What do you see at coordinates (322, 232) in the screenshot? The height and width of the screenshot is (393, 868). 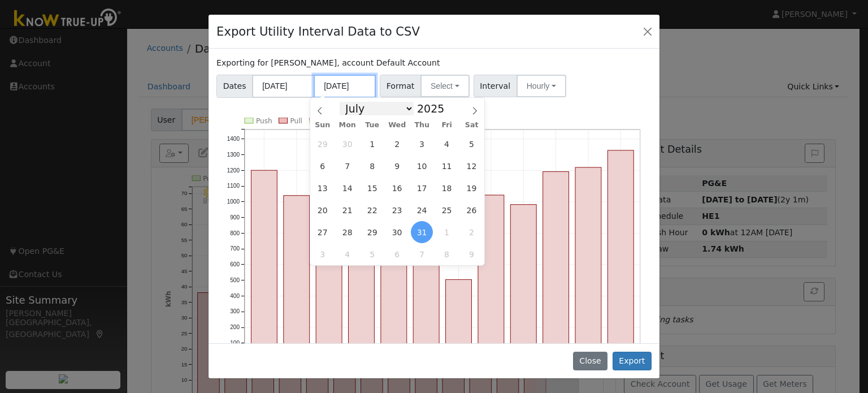 I see `span: July 27, 2025` at bounding box center [322, 232].